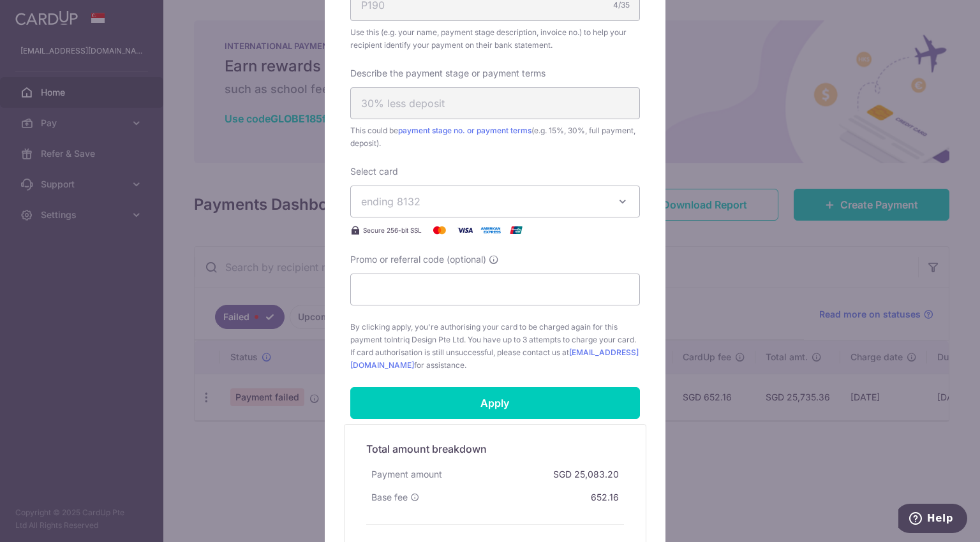 This screenshot has width=980, height=542. I want to click on span: Base fee, so click(389, 497).